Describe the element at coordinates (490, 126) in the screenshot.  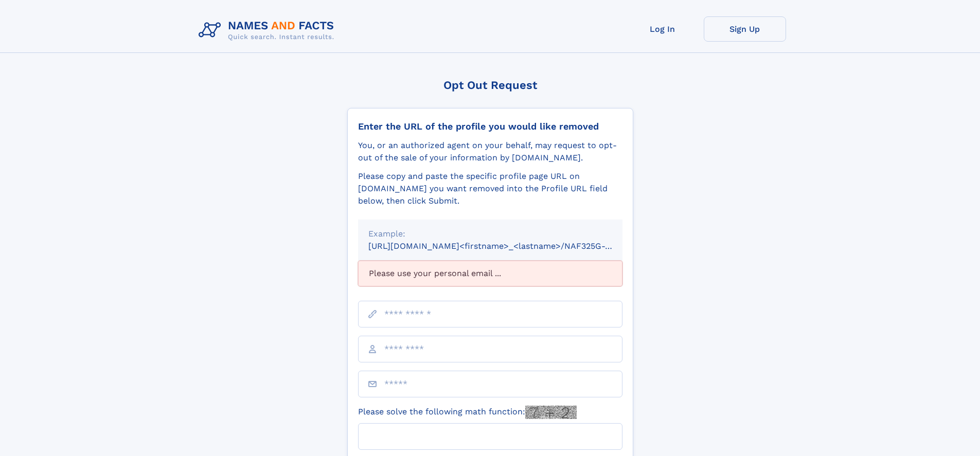
I see `div: Enter the URL of the profile you would like removed` at that location.